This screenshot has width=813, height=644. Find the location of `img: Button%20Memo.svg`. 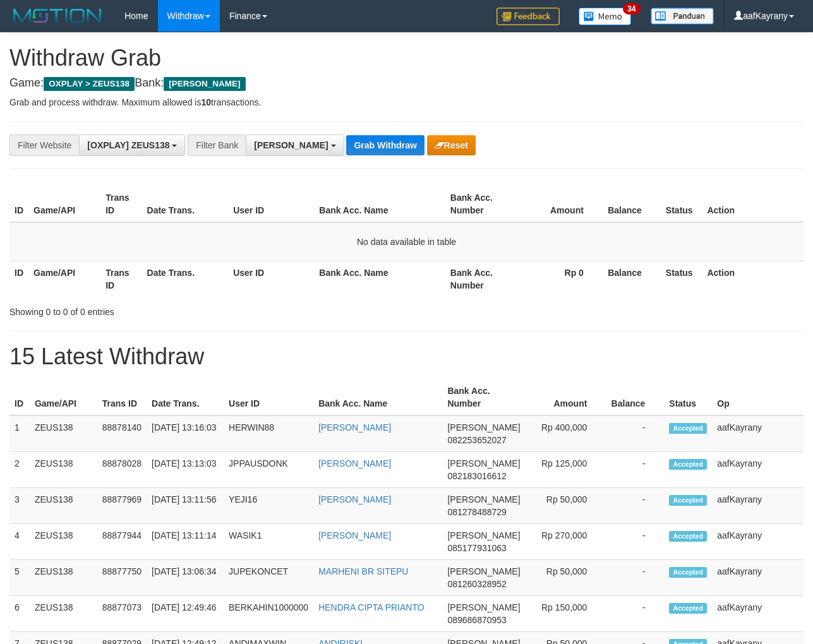

img: Button%20Memo.svg is located at coordinates (605, 17).